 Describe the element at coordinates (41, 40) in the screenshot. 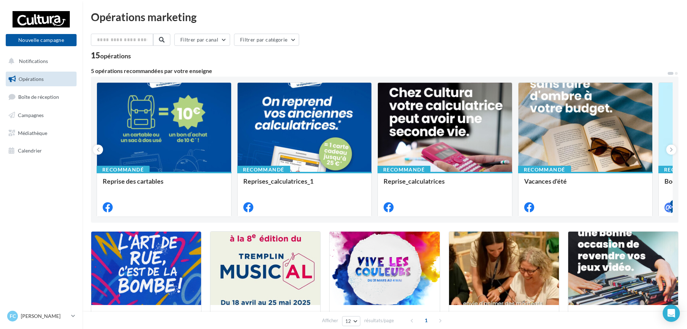

I see `button: Nouvelle campagne` at that location.